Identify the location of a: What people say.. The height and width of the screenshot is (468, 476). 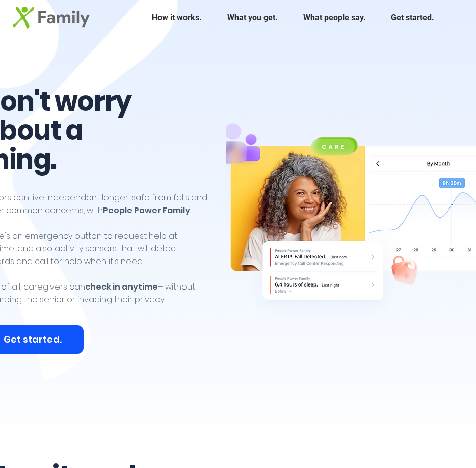
(334, 18).